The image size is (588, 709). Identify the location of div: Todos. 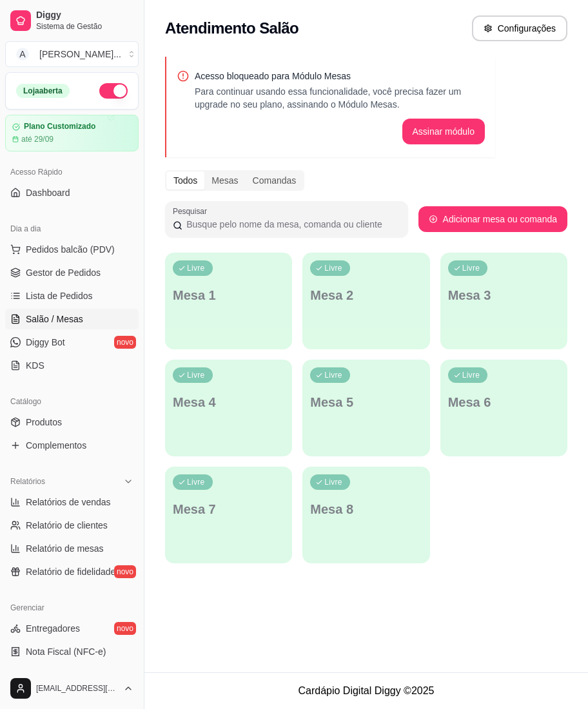
(185, 180).